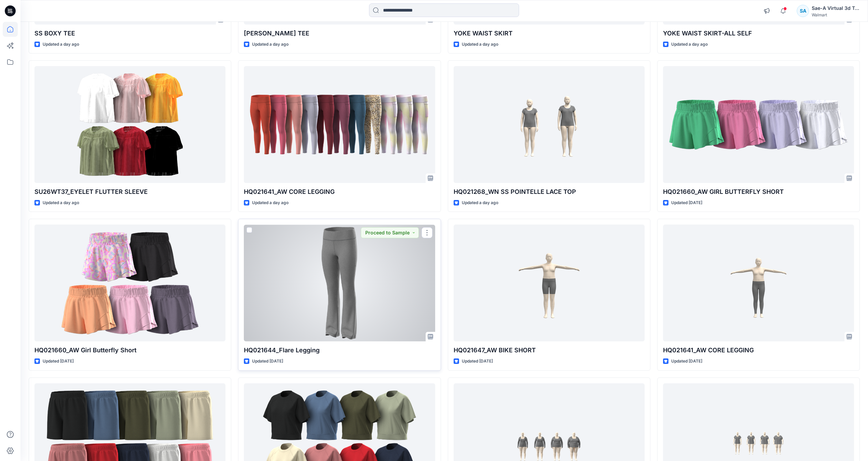 This screenshot has width=868, height=461. Describe the element at coordinates (802, 11) in the screenshot. I see `div: SA` at that location.